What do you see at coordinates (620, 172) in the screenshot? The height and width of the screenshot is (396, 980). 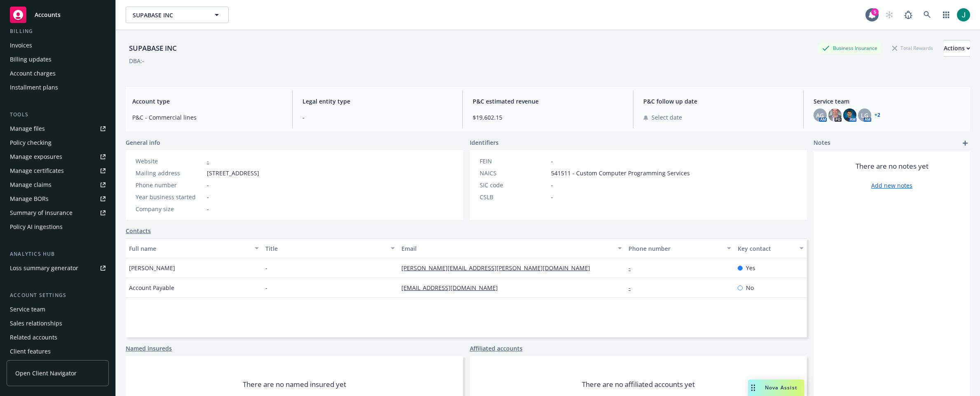 I see `span: 541511 - Custom Computer Programming Services` at bounding box center [620, 172].